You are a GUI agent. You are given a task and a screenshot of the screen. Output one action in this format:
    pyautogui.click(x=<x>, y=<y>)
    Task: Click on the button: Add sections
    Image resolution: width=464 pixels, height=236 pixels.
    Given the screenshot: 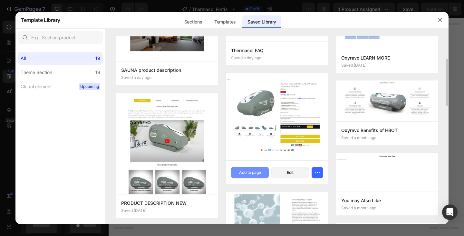 What is the action you would take?
    pyautogui.click(x=168, y=140)
    